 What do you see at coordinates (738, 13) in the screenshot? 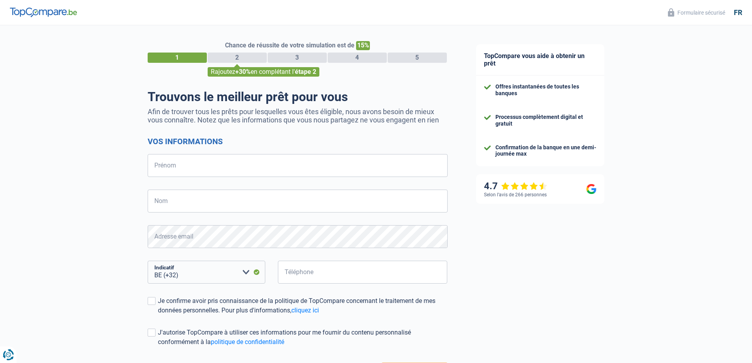
I see `div: fr` at bounding box center [738, 13].